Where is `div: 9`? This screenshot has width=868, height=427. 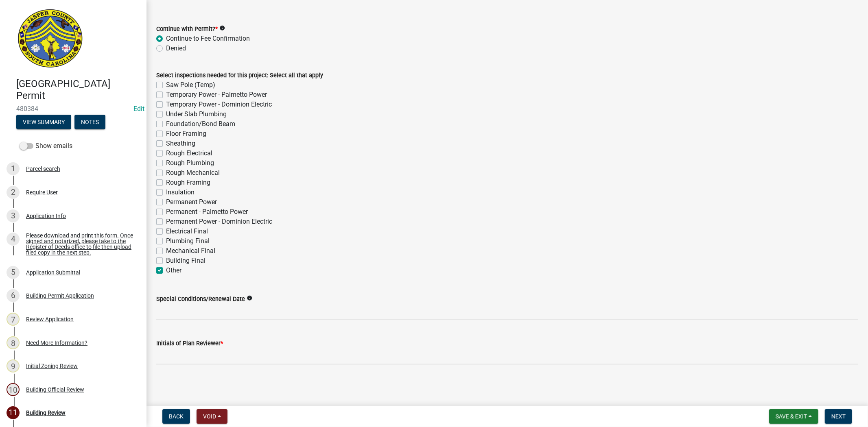
div: 9 is located at coordinates (13, 366).